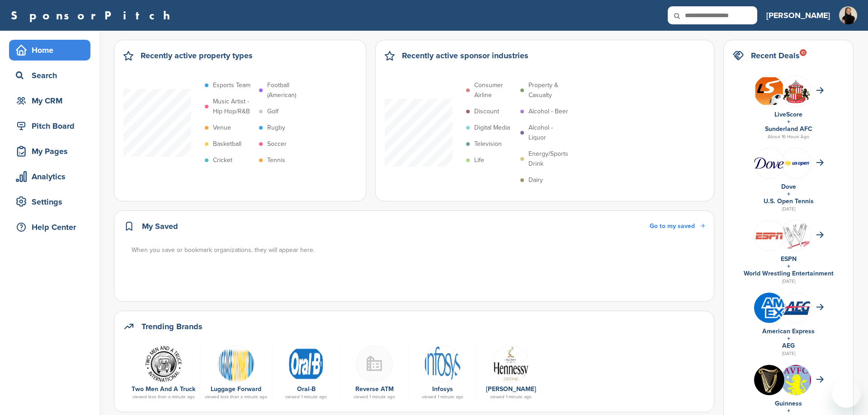 This screenshot has height=415, width=868. Describe the element at coordinates (52, 151) in the screenshot. I see `div: My Pages` at that location.